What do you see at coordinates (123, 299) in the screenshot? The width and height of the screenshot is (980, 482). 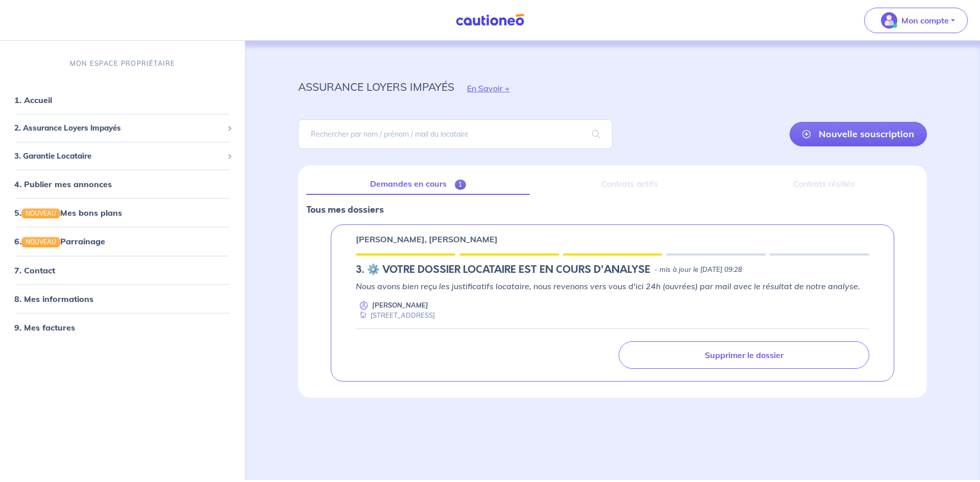 I see `div: 8. Mes informations` at bounding box center [123, 299].